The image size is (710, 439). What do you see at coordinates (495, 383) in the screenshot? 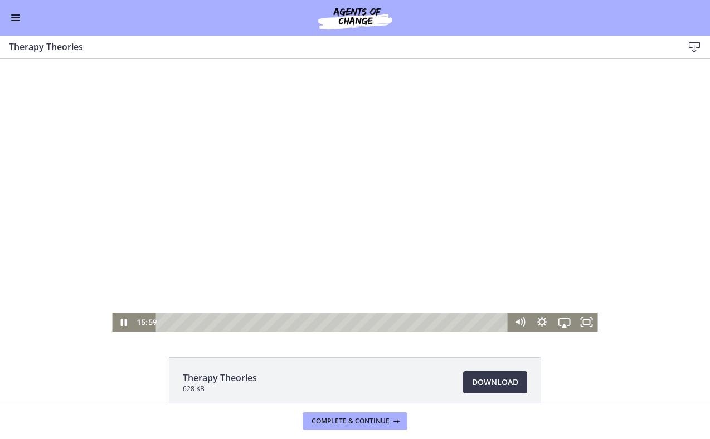
I see `a: Download` at bounding box center [495, 383].